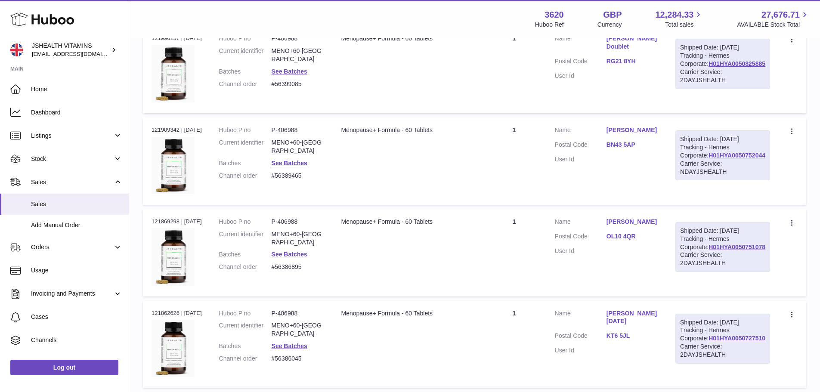 This screenshot has width=820, height=392. What do you see at coordinates (298, 359) in the screenshot?
I see `dd: #56386045` at bounding box center [298, 359].